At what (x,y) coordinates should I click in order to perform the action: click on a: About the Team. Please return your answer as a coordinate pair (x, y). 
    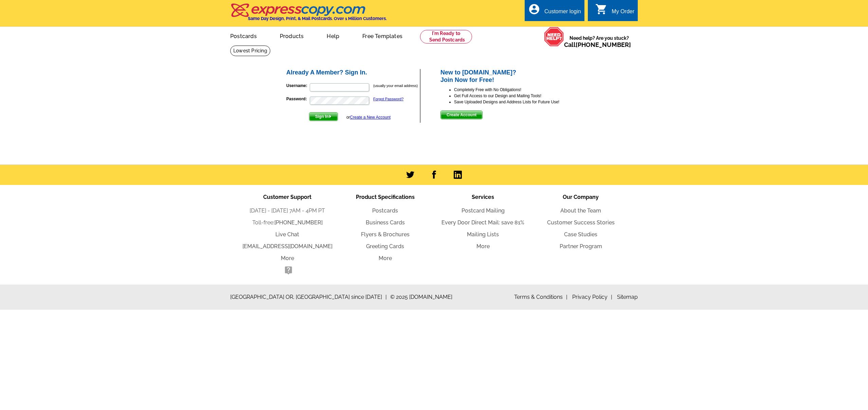
    Looking at the image, I should click on (581, 211).